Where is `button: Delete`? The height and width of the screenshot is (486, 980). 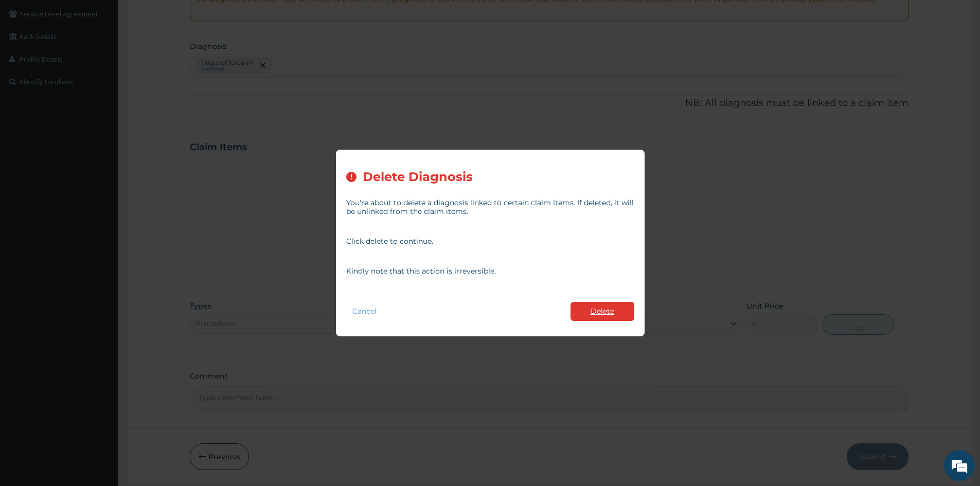
button: Delete is located at coordinates (603, 311).